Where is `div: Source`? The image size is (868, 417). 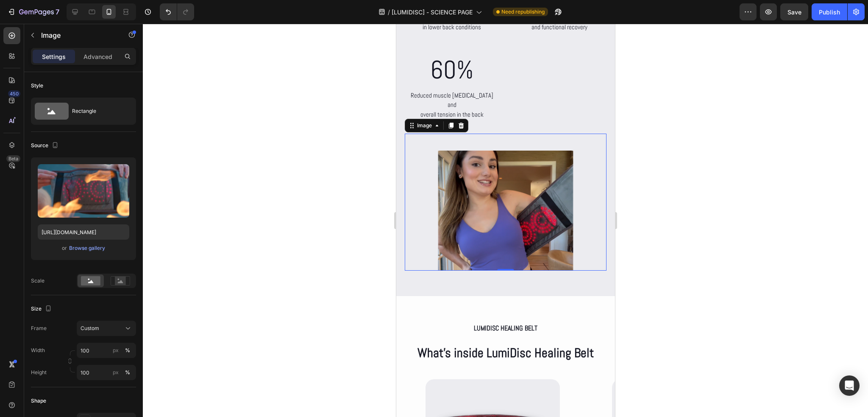
div: Source is located at coordinates (45, 146).